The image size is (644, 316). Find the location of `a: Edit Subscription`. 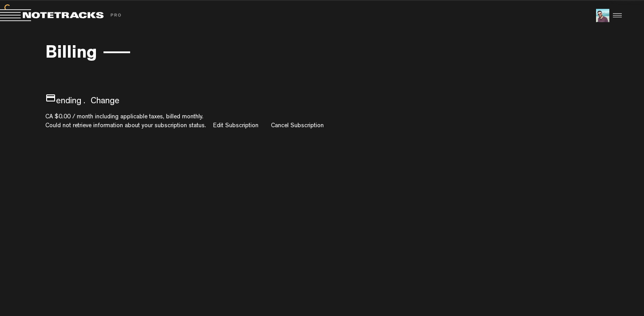

a: Edit Subscription is located at coordinates (236, 125).